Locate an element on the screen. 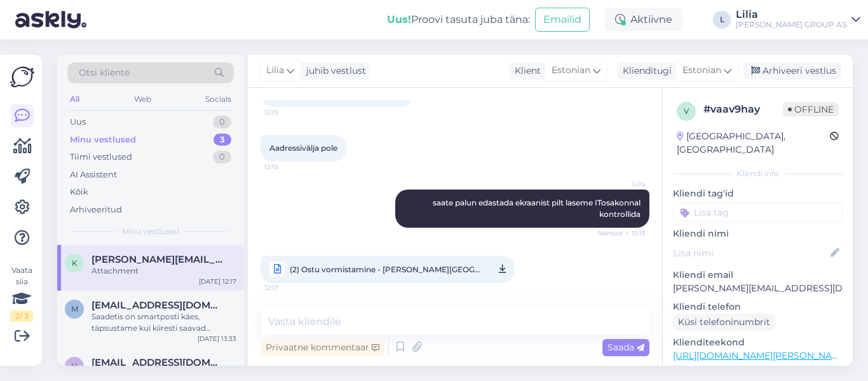 The height and width of the screenshot is (381, 868). div: Socials is located at coordinates (218, 99).